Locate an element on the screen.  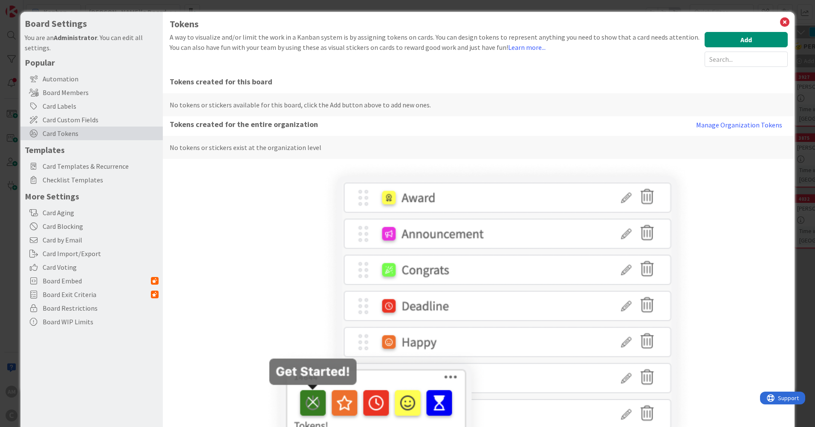
h1: Tokens is located at coordinates (479, 24).